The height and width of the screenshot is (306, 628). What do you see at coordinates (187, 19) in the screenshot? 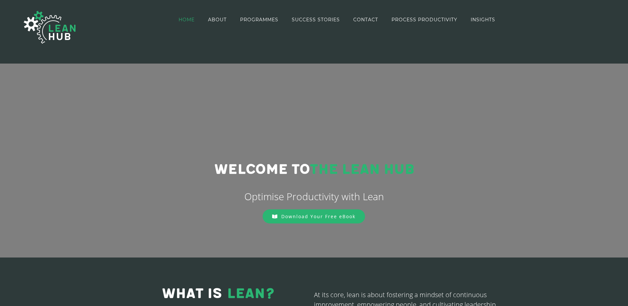
I see `a: HOME` at bounding box center [187, 19].